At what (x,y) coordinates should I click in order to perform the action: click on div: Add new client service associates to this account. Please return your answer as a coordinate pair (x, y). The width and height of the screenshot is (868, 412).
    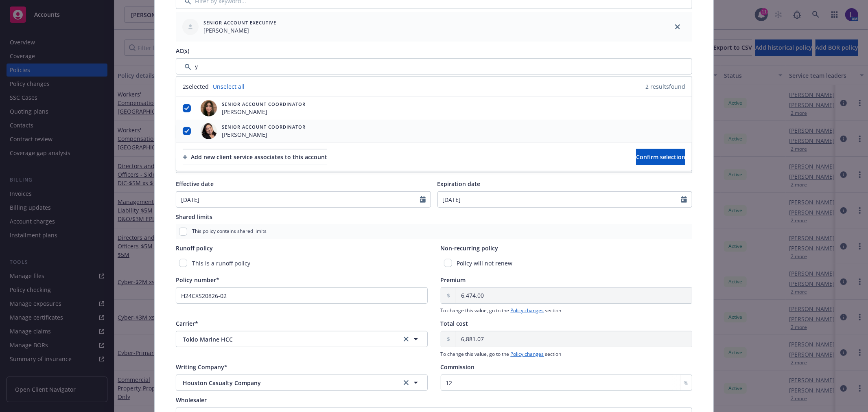
    Looking at the image, I should click on (255, 157).